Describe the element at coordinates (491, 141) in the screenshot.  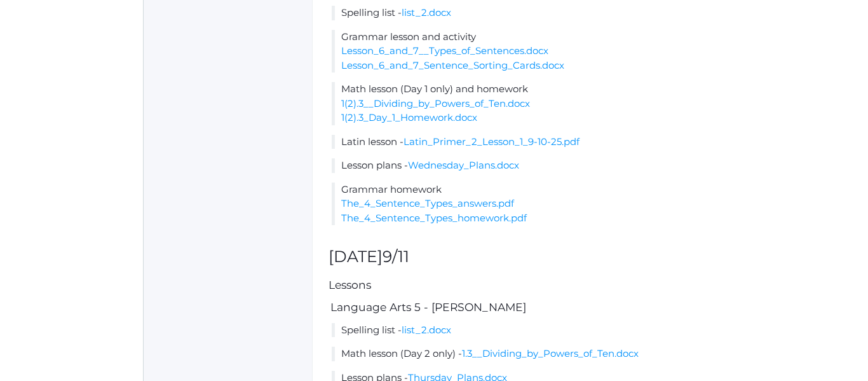
I see `a: Latin_Primer_2_Lesson_1_9-10-25.pdf` at that location.